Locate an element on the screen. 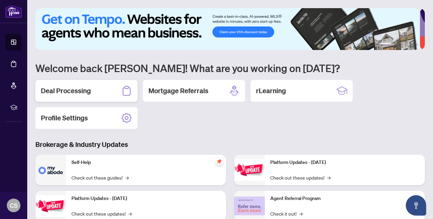 Image resolution: width=433 pixels, height=219 pixels. img: Platform Updates - June 23, 2025 is located at coordinates (250, 170).